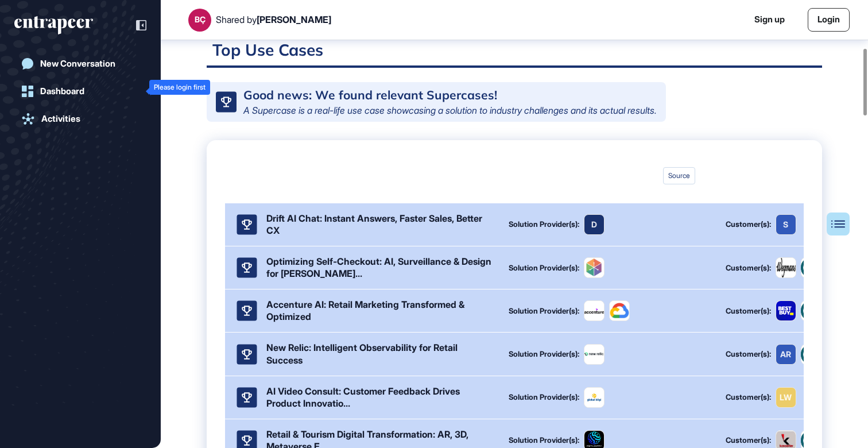  Describe the element at coordinates (786, 311) in the screenshot. I see `img: Best Buy-logo` at that location.